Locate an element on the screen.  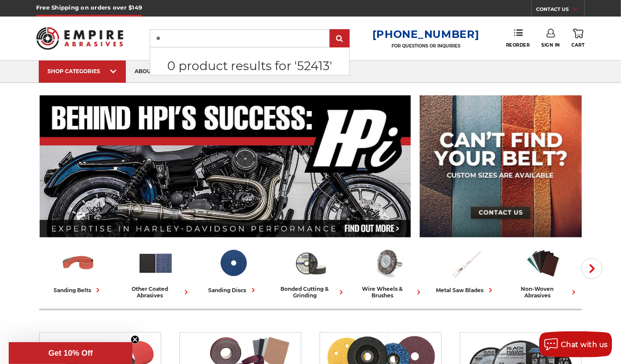
div: bonded cutting & grinding is located at coordinates (311, 292).